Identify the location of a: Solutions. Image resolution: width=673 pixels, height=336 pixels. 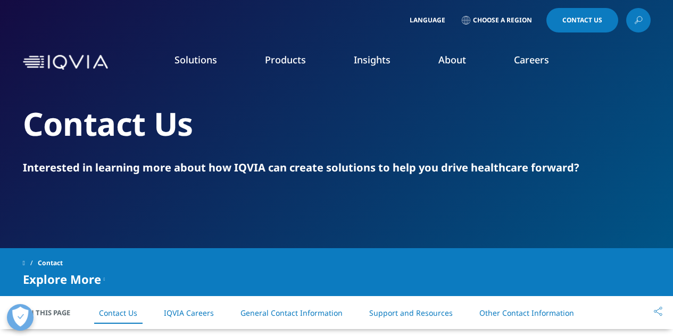
(196, 60).